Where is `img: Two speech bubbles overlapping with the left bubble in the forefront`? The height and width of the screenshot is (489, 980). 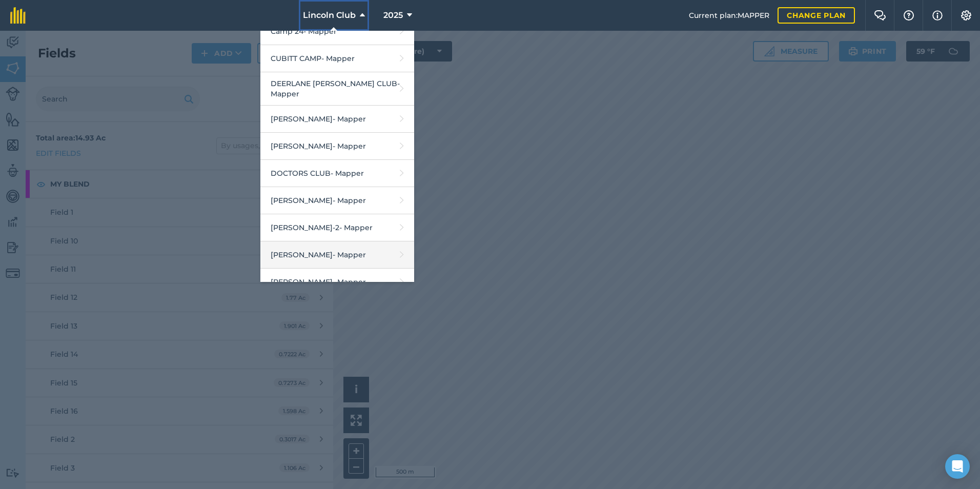
img: Two speech bubbles overlapping with the left bubble in the forefront is located at coordinates (880, 15).